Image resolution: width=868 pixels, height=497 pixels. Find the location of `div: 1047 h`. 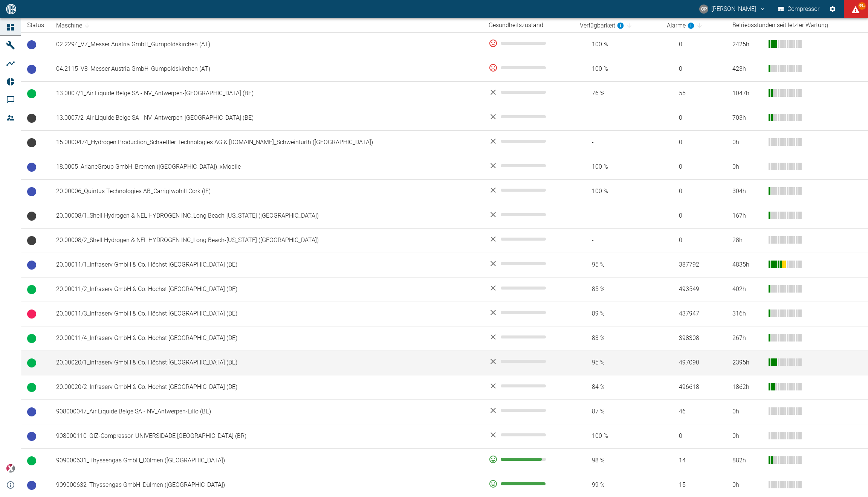

div: 1047 h is located at coordinates (748, 94).